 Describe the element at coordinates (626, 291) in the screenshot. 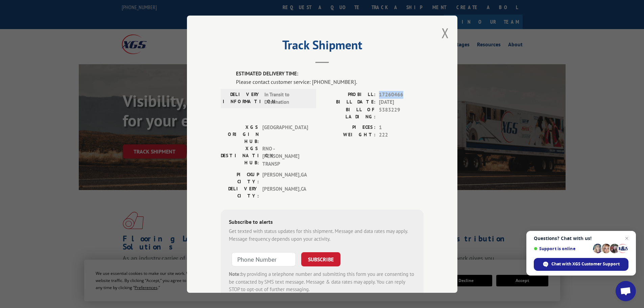

I see `div: Open chat` at that location.